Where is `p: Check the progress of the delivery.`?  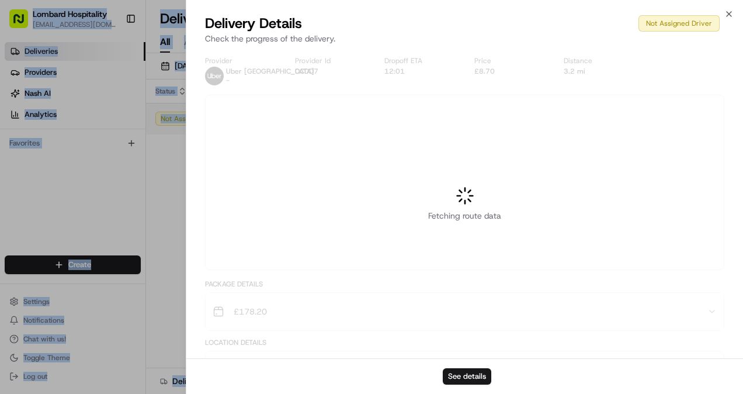 p: Check the progress of the delivery. is located at coordinates (464, 39).